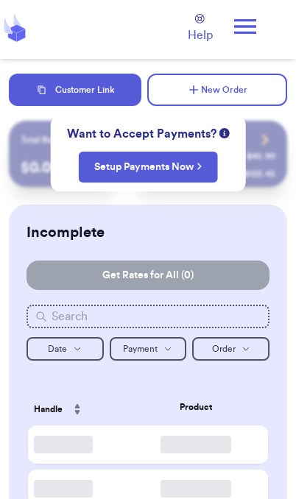 The height and width of the screenshot is (499, 296). What do you see at coordinates (148, 167) in the screenshot?
I see `a: Setup Payments Now` at bounding box center [148, 167].